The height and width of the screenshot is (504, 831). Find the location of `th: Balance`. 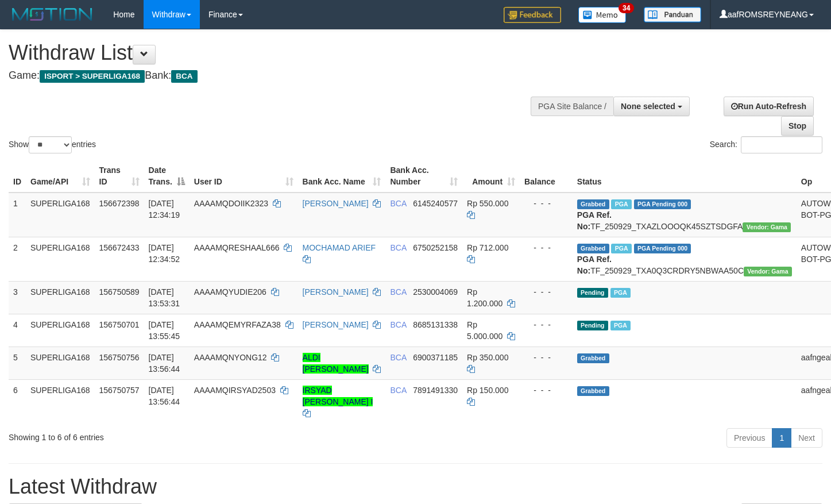

th: Balance is located at coordinates (546, 176).